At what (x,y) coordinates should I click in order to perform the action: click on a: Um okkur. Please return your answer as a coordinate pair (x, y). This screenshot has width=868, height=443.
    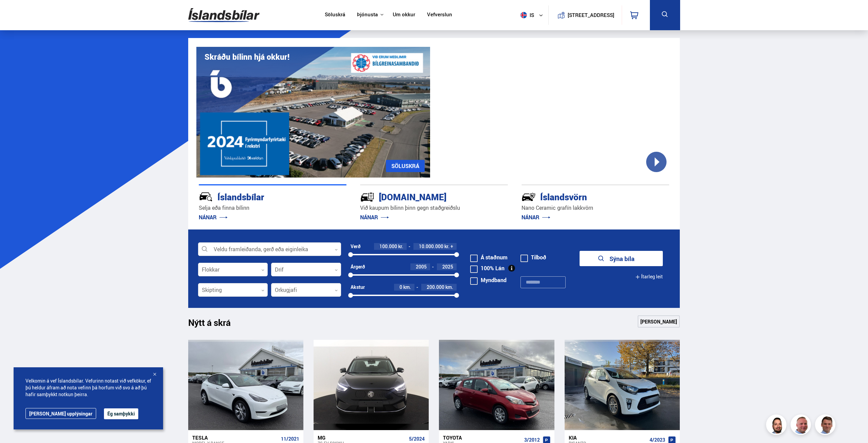
    Looking at the image, I should click on (404, 15).